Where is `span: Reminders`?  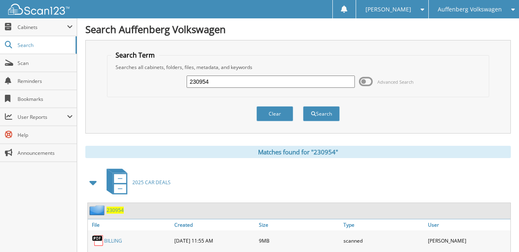 span: Reminders is located at coordinates (45, 81).